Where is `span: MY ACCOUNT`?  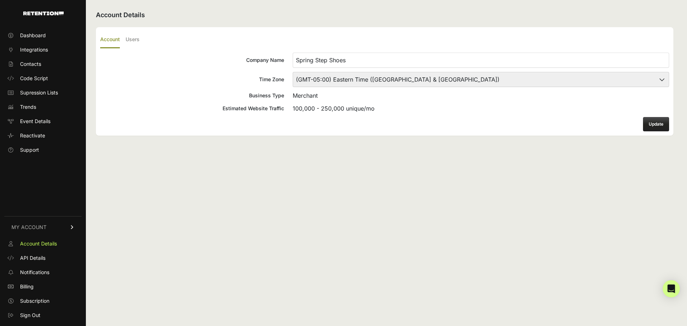 span: MY ACCOUNT is located at coordinates (29, 227).